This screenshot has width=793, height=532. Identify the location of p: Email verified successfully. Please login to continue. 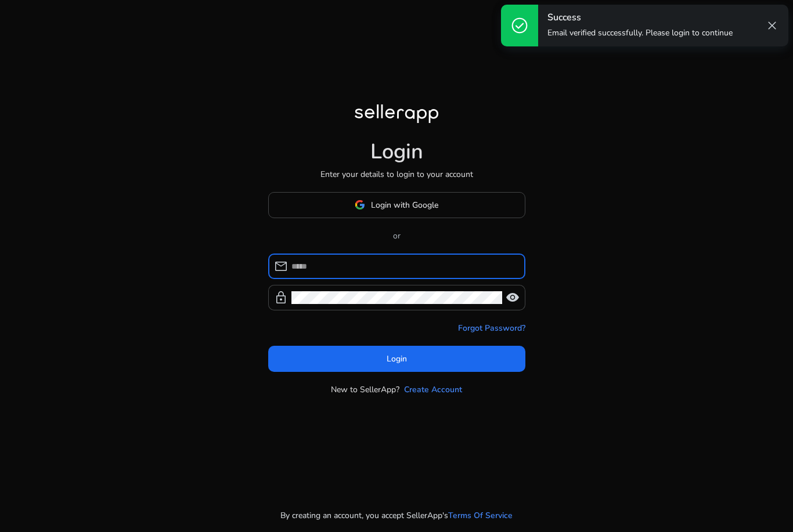
(640, 33).